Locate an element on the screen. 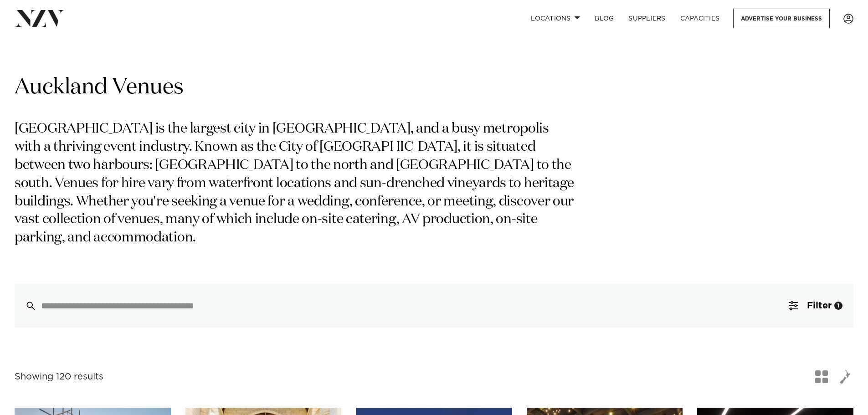 This screenshot has height=415, width=868. img: nzv-logo.png is located at coordinates (39, 18).